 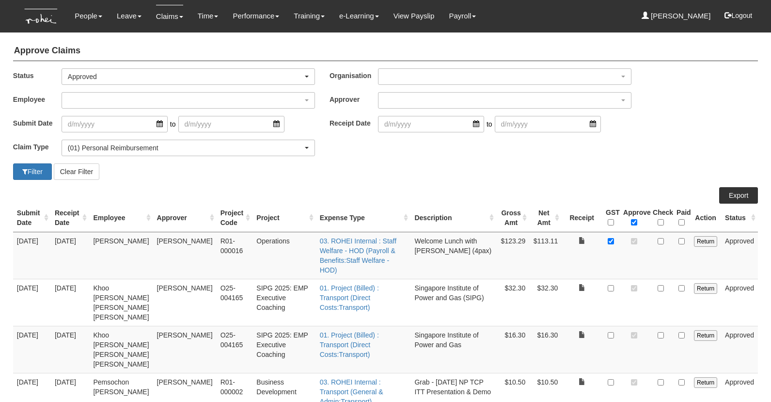 I want to click on th: Expense Type : activate to sort column ascending, so click(x=363, y=218).